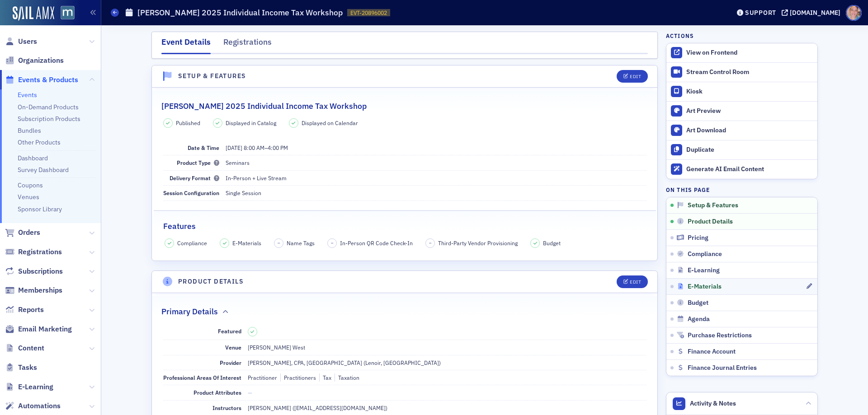  I want to click on div: Event Details, so click(186, 45).